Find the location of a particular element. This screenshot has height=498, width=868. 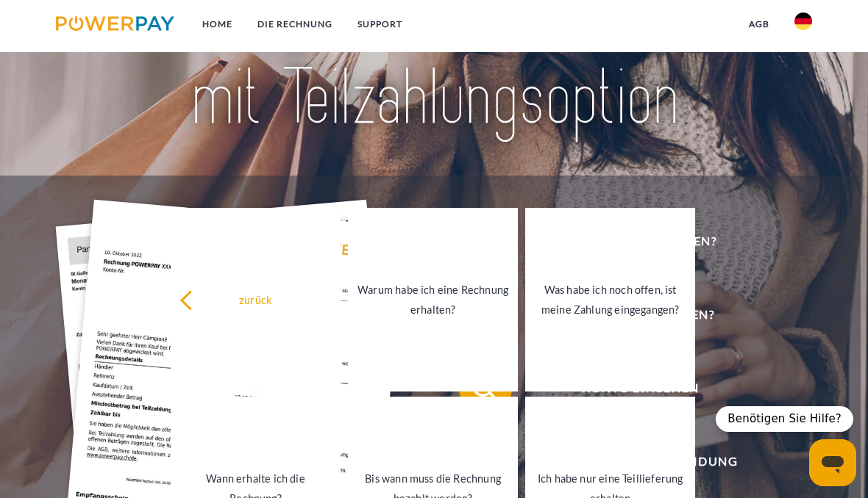

div: Benötigen Sie Hilfe? is located at coordinates (784, 419).